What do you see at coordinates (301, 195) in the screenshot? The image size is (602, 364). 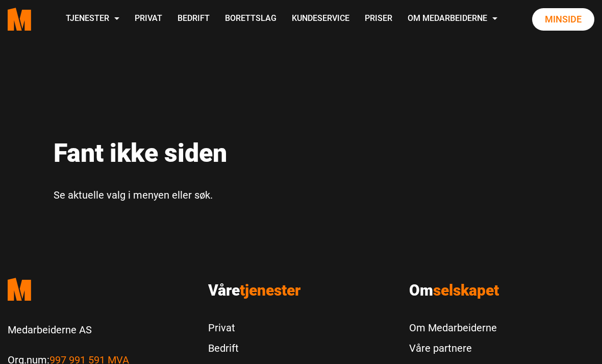 I see `p: Se aktuelle valg i menyen eller søk.` at bounding box center [301, 195].